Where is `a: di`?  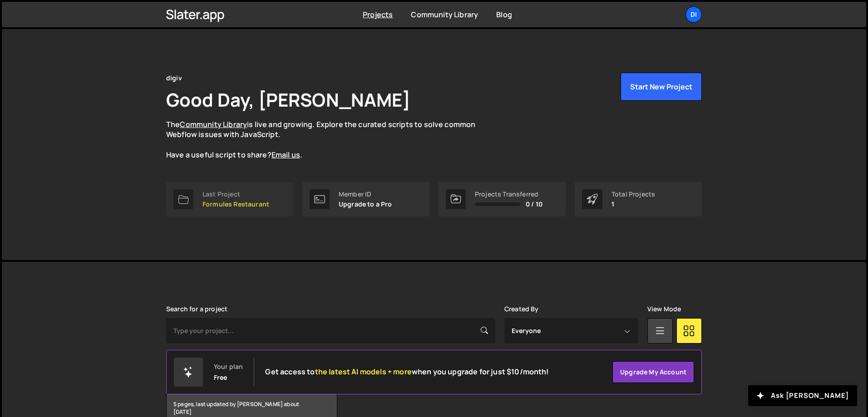 a: di is located at coordinates (694, 15).